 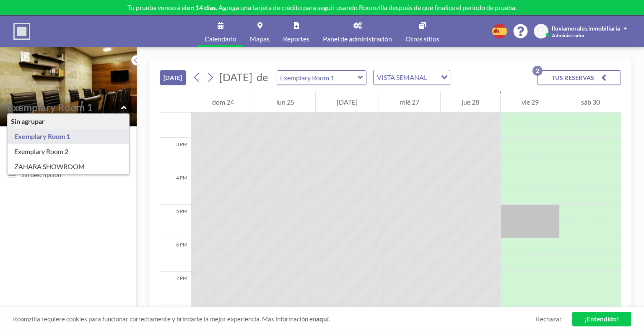 I want to click on span: de, so click(x=262, y=77).